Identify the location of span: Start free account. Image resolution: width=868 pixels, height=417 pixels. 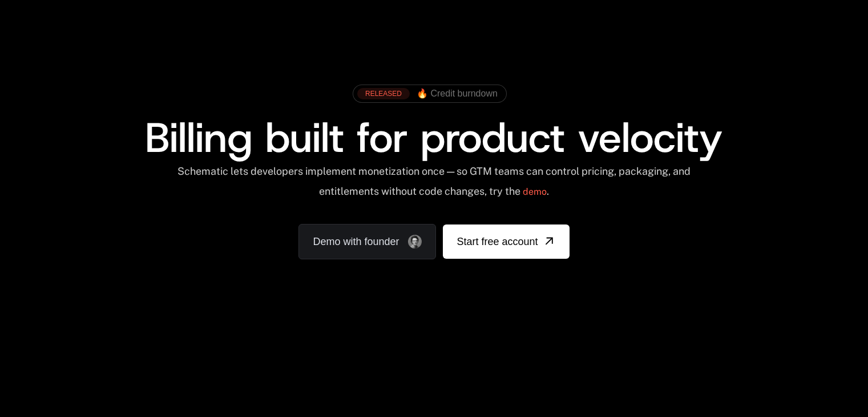
(496, 242).